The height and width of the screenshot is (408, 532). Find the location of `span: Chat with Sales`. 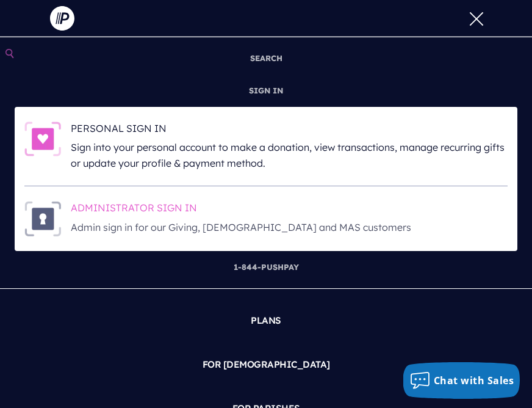

span: Chat with Sales is located at coordinates (474, 381).